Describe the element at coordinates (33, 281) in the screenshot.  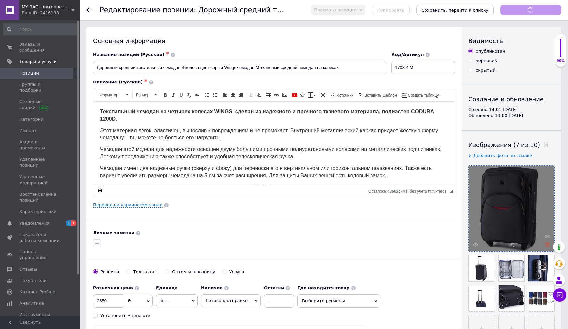
I see `span: Покупатели` at that location.